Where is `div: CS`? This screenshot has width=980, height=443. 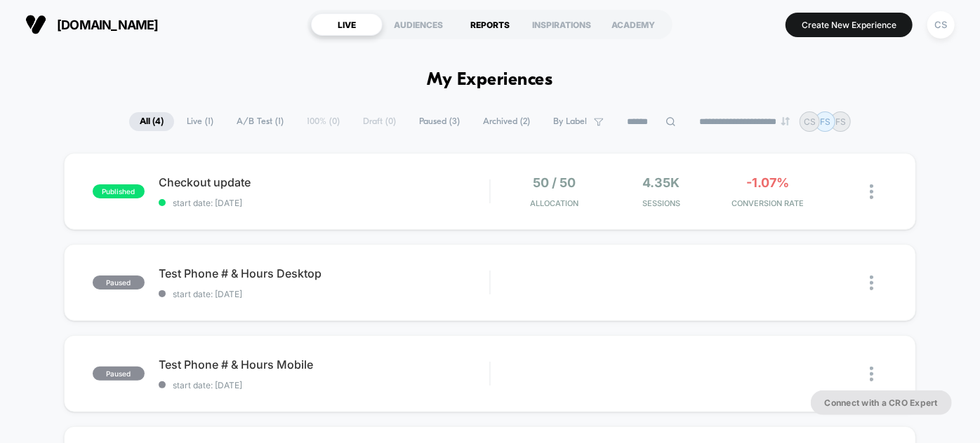 div: CS is located at coordinates (941, 24).